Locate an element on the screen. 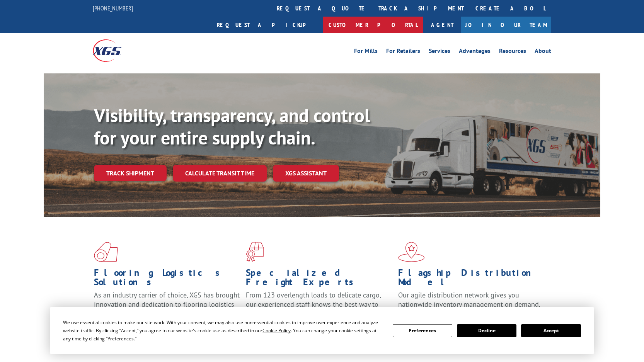 The height and width of the screenshot is (362, 644). h1: Flagship Distribution Model is located at coordinates (472, 279).